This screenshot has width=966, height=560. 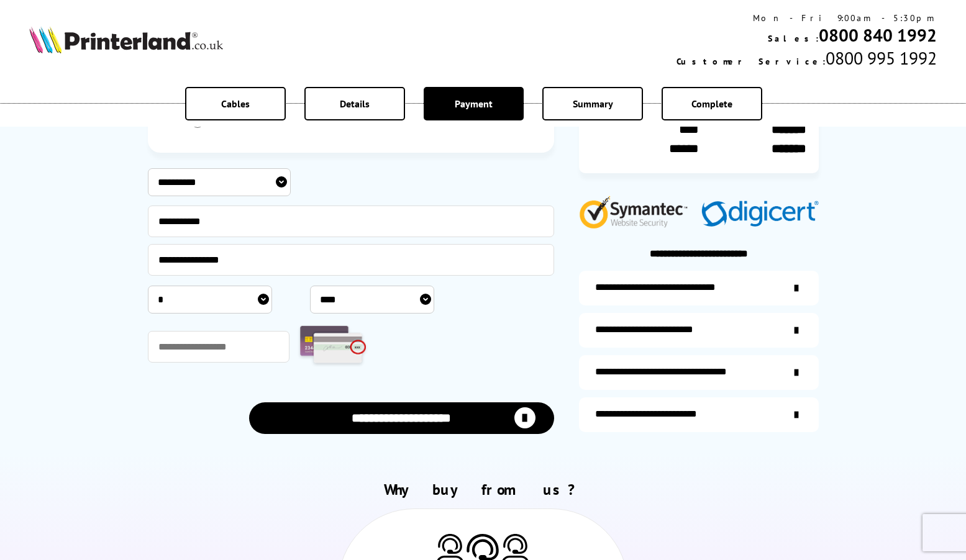 What do you see at coordinates (807, 18) in the screenshot?
I see `div: Mon - Fri 9:00am - 5:30pm` at bounding box center [807, 18].